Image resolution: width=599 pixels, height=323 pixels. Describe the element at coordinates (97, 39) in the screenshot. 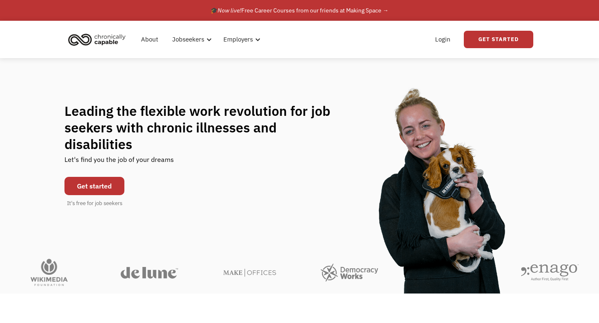

I see `img: Chronically Capable logo` at that location.